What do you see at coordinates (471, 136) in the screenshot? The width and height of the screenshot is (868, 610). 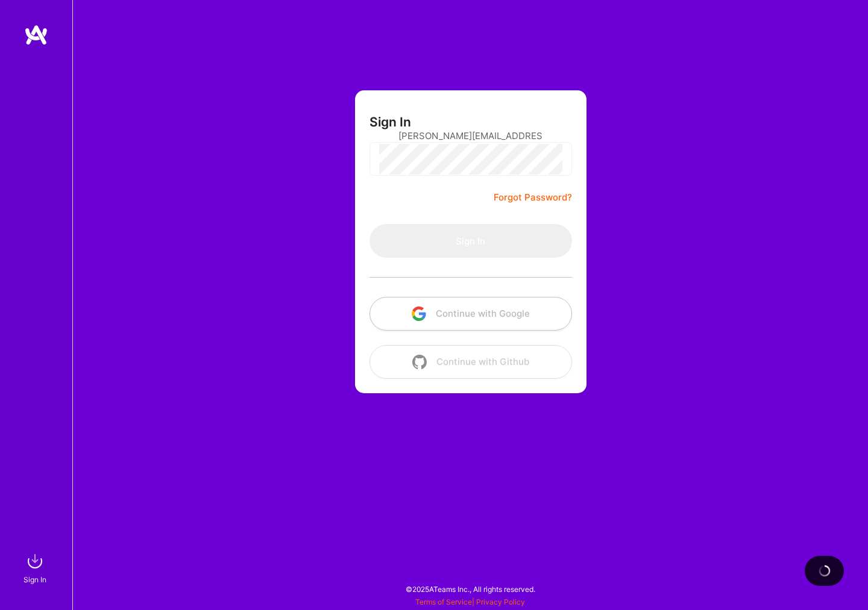 I see `input: Email...` at bounding box center [471, 136].